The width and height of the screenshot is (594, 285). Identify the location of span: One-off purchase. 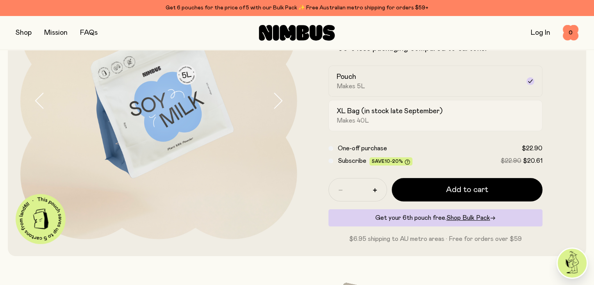
(363, 148).